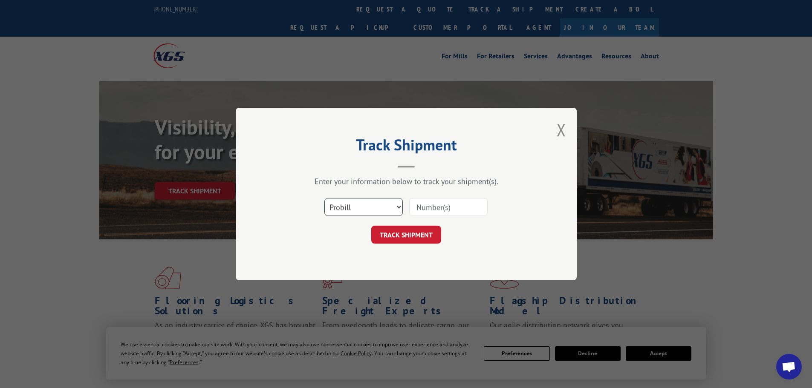 The image size is (812, 388). I want to click on h2: Track Shipment, so click(406, 147).